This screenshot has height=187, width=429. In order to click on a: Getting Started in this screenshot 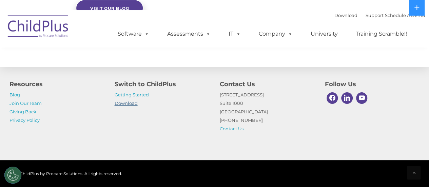, I will do `click(131, 95)`.